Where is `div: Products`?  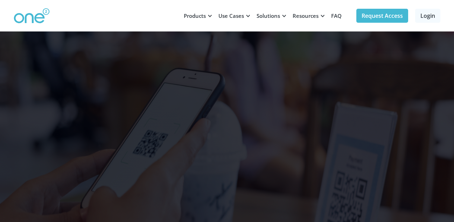 div: Products is located at coordinates (195, 16).